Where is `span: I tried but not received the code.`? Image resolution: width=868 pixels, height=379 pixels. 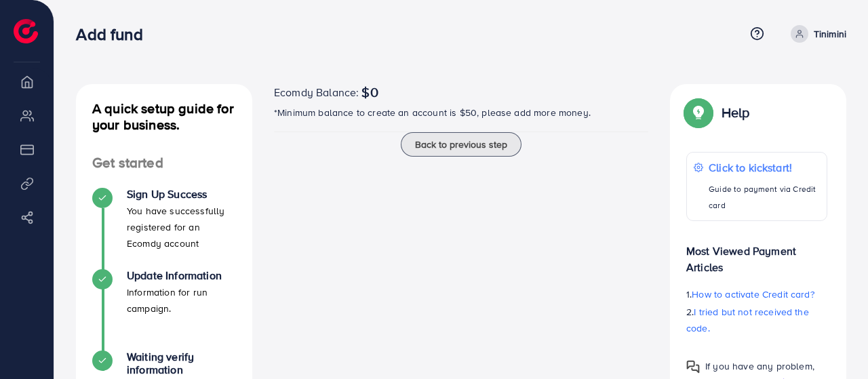
span: I tried but not received the code. is located at coordinates (748, 320).